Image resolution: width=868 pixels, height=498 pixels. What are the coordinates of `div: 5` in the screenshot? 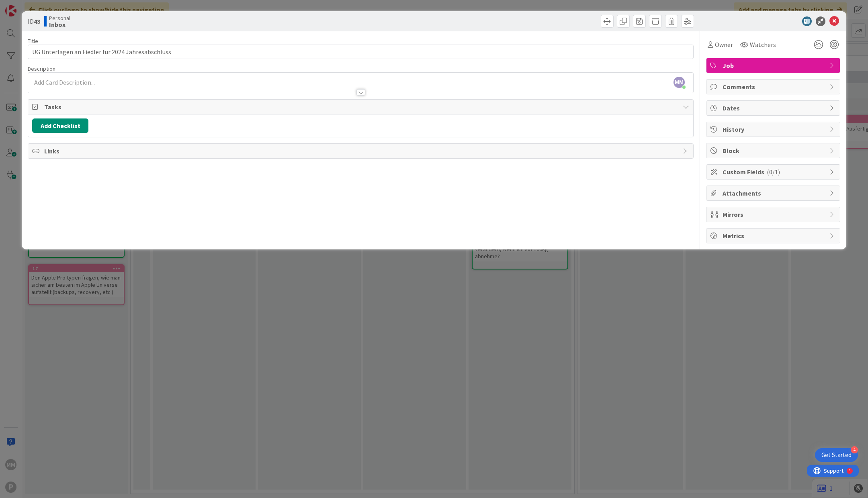 It's located at (42, 6).